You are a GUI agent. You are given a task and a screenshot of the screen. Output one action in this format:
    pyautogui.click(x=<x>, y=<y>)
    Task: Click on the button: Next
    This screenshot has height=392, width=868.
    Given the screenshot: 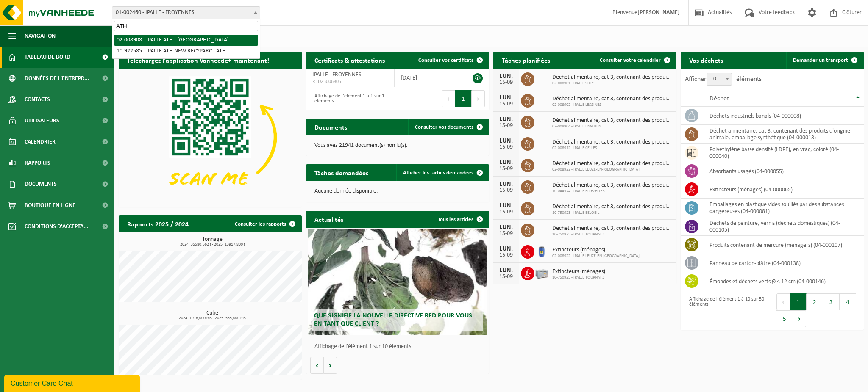 What is the action you would take?
    pyautogui.click(x=799, y=318)
    